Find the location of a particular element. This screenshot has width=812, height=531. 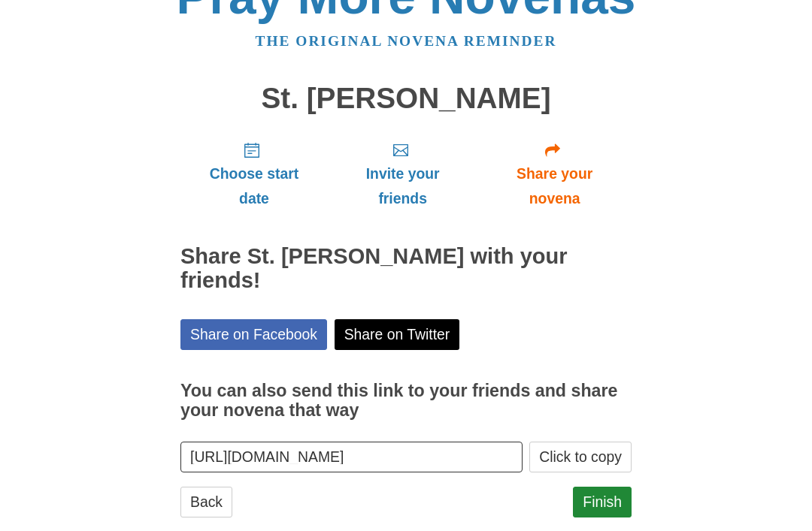

span: Share your novena is located at coordinates (554, 186).